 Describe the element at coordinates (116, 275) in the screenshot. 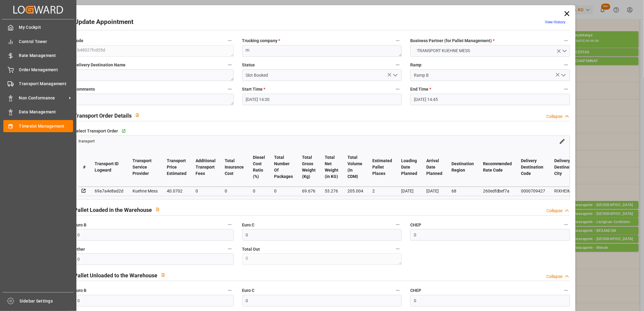

I see `h2: Pallet Unloaded to the Warehouse` at that location.